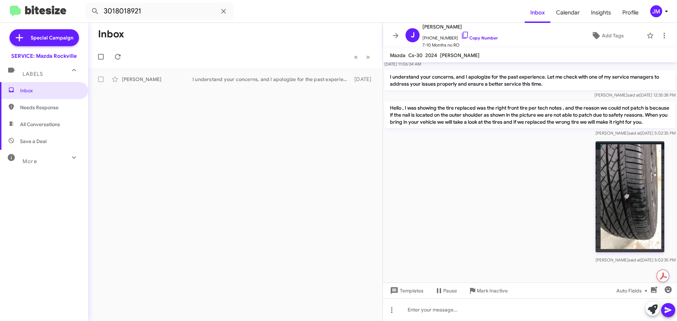 Image resolution: width=677 pixels, height=321 pixels. Describe the element at coordinates (450, 291) in the screenshot. I see `span: Pause` at that location.